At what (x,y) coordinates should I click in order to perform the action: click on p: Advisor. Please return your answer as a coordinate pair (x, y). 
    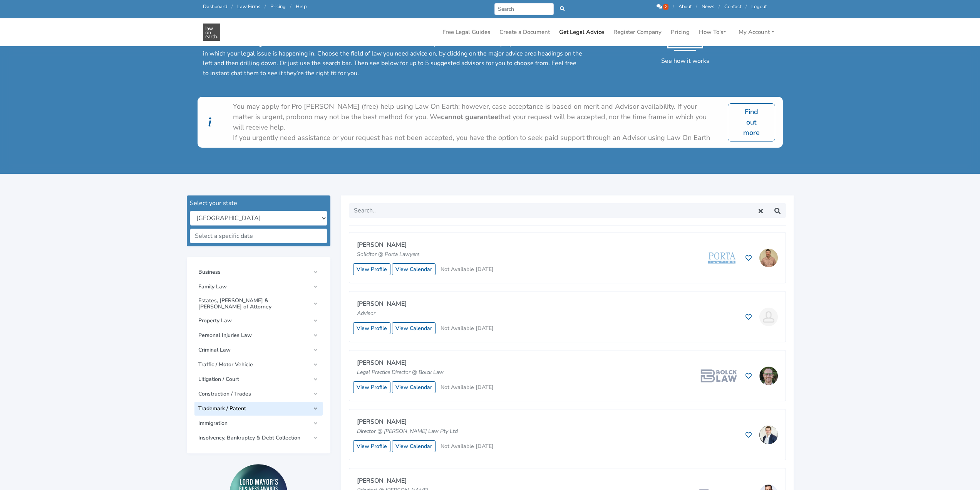
    Looking at the image, I should click on (424, 314).